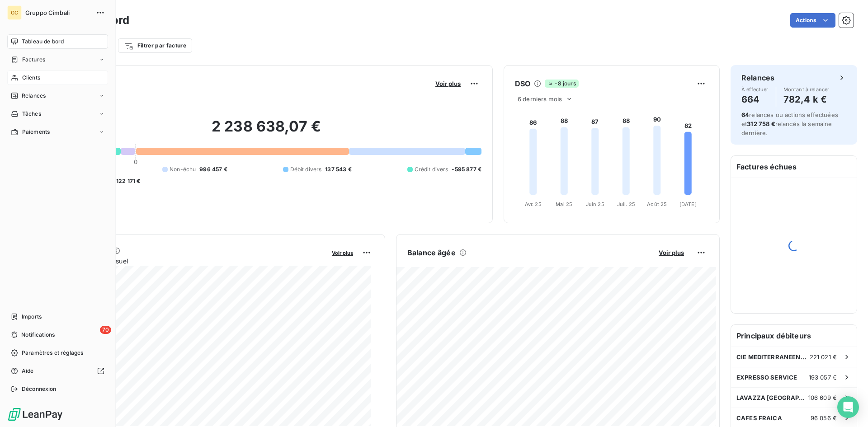 Image resolution: width=868 pixels, height=427 pixels. What do you see at coordinates (58, 13) in the screenshot?
I see `span: Gruppo Cimbali` at bounding box center [58, 13].